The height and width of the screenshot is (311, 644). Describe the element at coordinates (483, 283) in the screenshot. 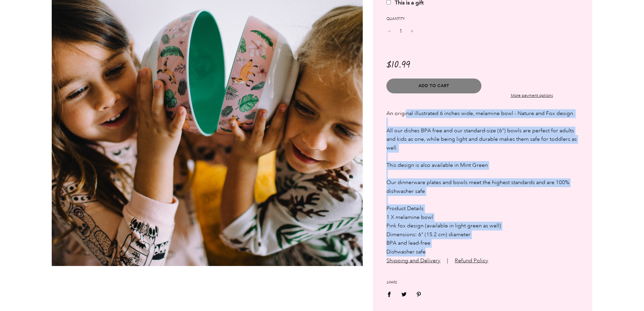

I see `div: Share` at that location.